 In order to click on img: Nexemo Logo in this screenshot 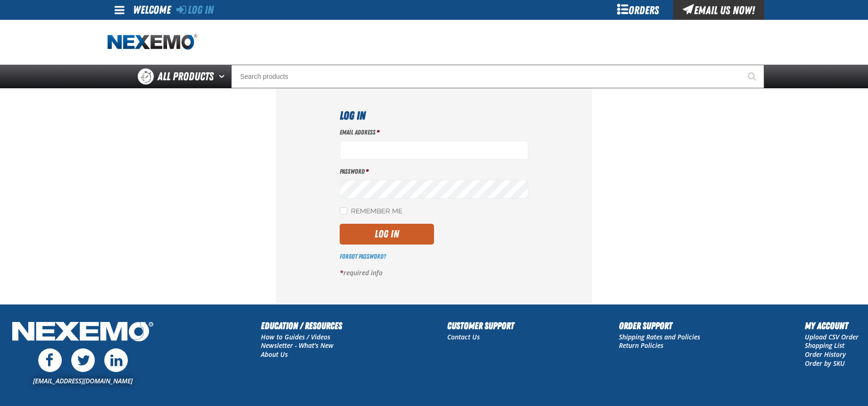, I will do `click(82, 332)`.